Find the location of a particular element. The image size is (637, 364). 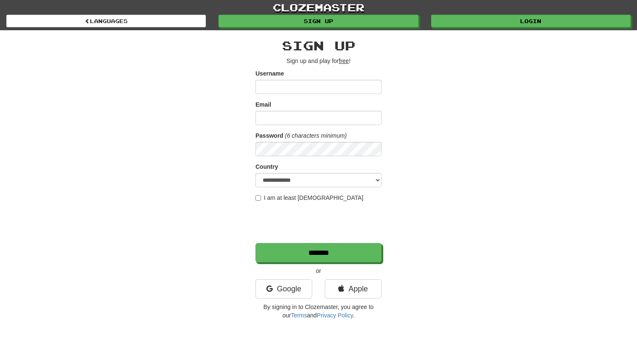

label: Email is located at coordinates (263, 104).